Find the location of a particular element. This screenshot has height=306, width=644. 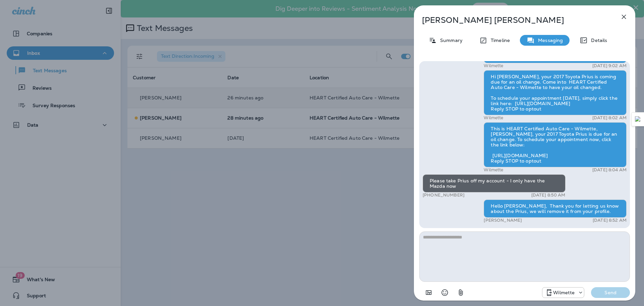

p: Timeline is located at coordinates (499, 40).